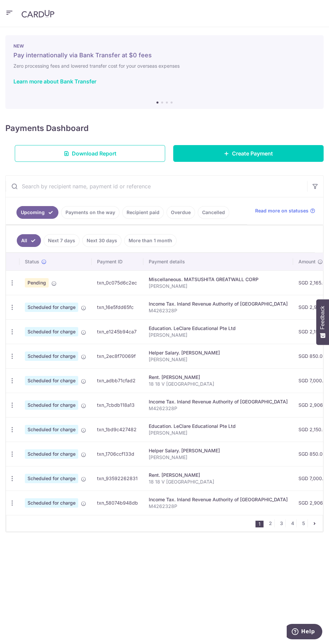  What do you see at coordinates (252, 153) in the screenshot?
I see `span: Create Payment` at bounding box center [252, 153].